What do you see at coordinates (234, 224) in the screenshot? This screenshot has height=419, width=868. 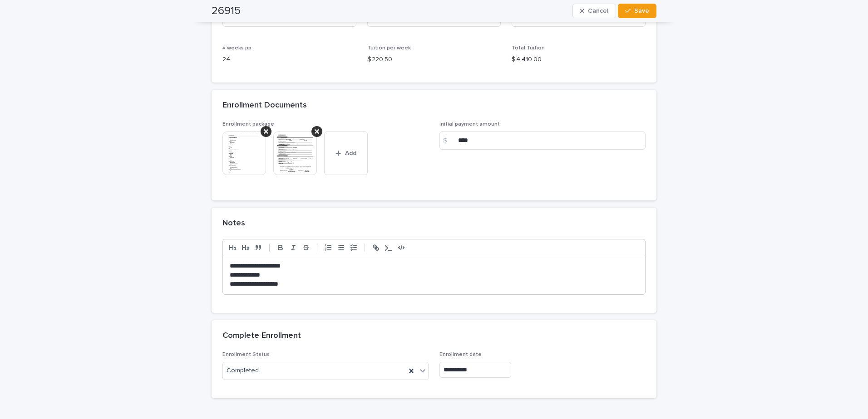 I see `h2: Notes` at bounding box center [234, 224].